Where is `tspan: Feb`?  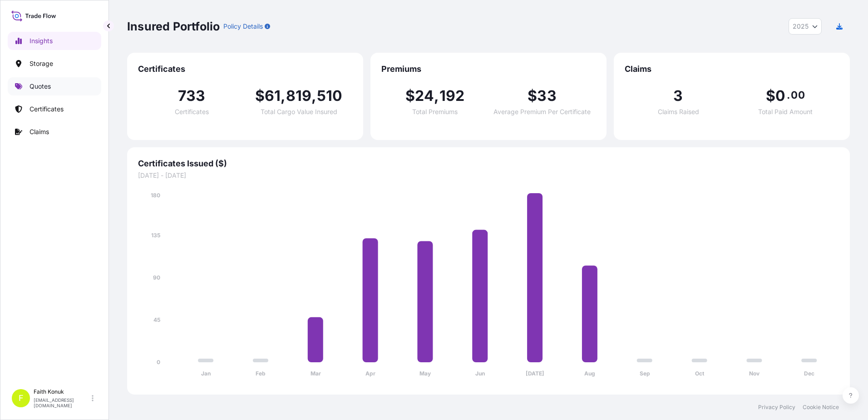
tspan: Feb is located at coordinates (260, 373).